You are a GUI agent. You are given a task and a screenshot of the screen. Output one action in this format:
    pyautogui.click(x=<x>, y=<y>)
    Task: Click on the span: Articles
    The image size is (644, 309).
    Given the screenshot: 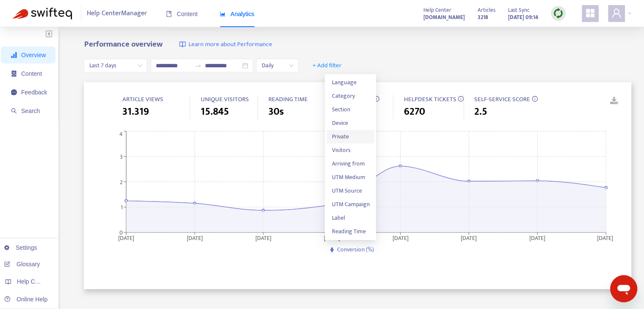 What is the action you would take?
    pyautogui.click(x=487, y=10)
    